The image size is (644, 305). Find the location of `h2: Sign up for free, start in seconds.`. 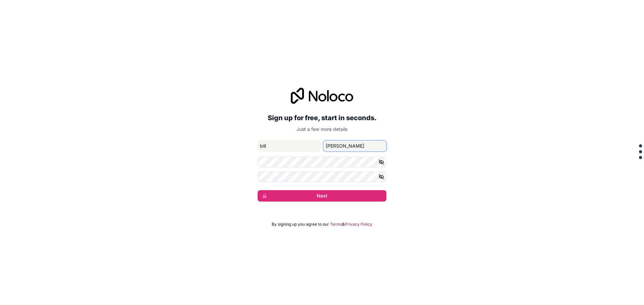

h2: Sign up for free, start in seconds. is located at coordinates (322, 118).